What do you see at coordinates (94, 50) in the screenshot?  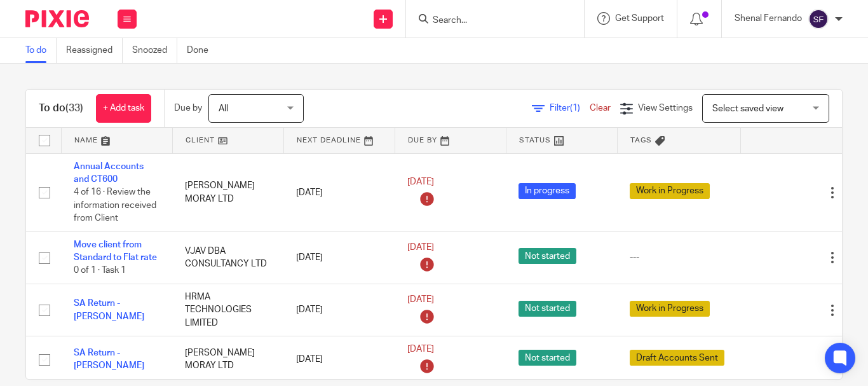 I see `a: Reassigned` at bounding box center [94, 50].